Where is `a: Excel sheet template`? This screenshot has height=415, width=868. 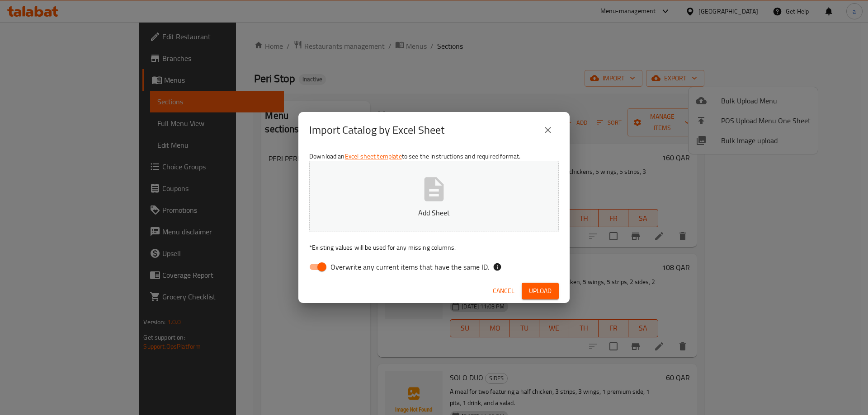 a: Excel sheet template is located at coordinates (373, 157).